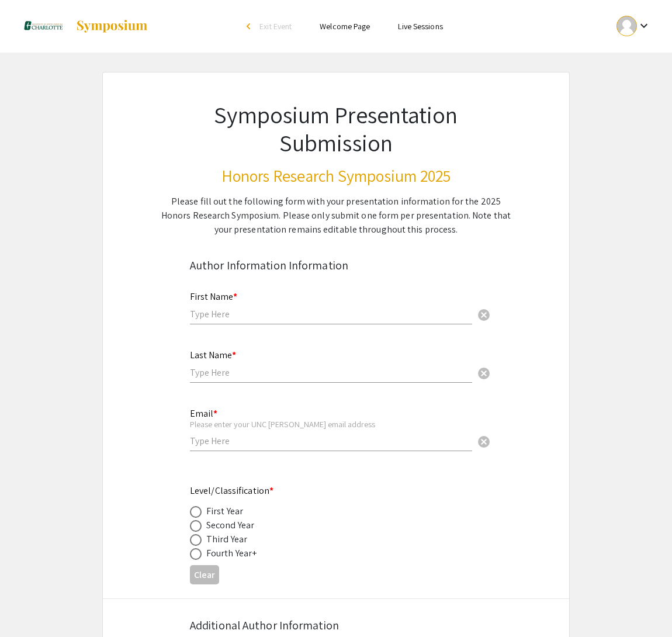  I want to click on mat-label: First Name, so click(213, 296).